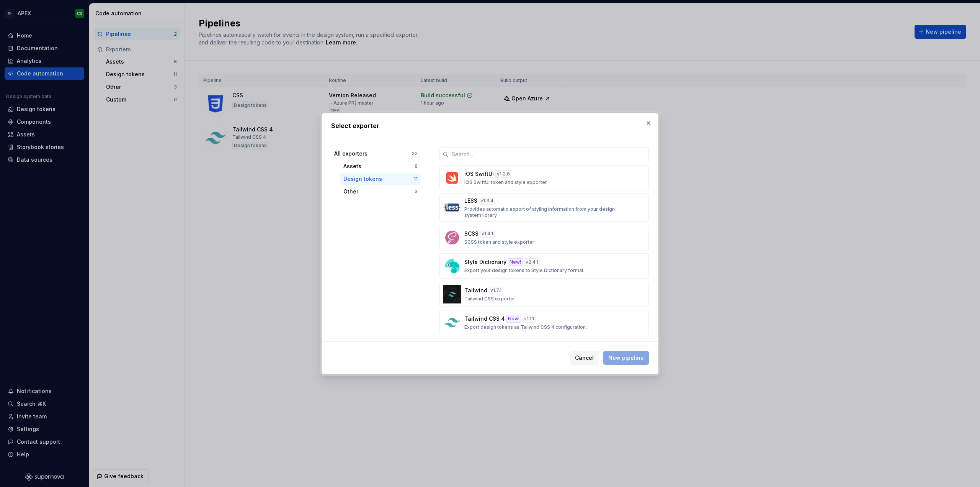  I want to click on button: All exporters22, so click(376, 154).